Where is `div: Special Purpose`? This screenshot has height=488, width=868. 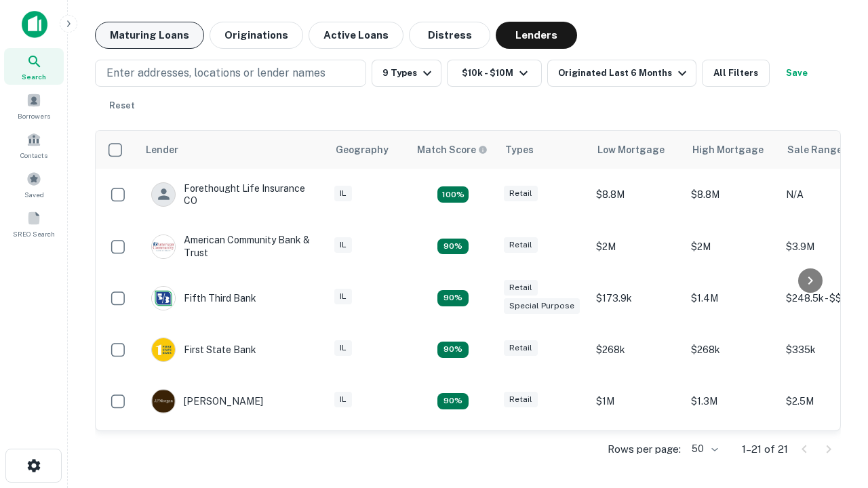 div: Special Purpose is located at coordinates (542, 306).